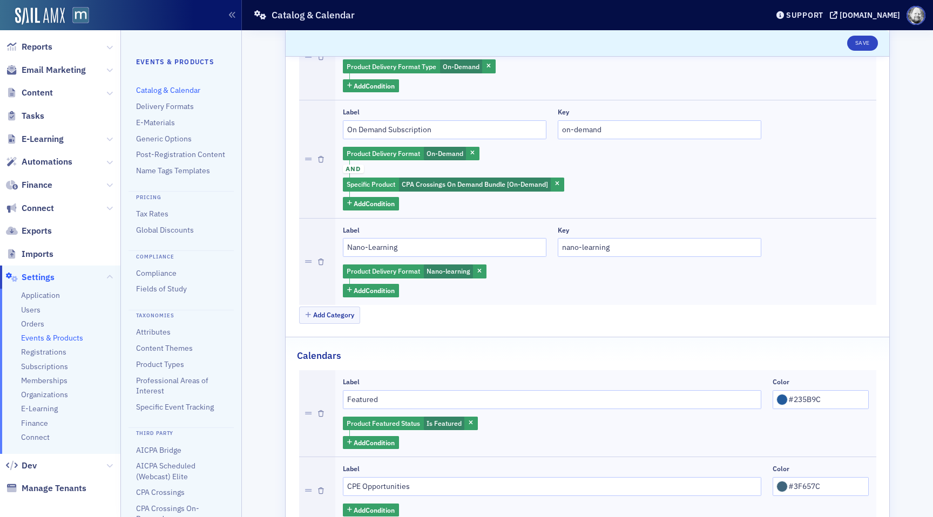  I want to click on a: Tax Rates, so click(152, 214).